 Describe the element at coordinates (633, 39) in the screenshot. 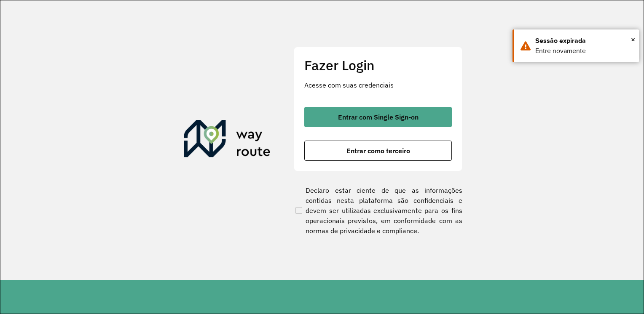

I see `button: Close` at that location.